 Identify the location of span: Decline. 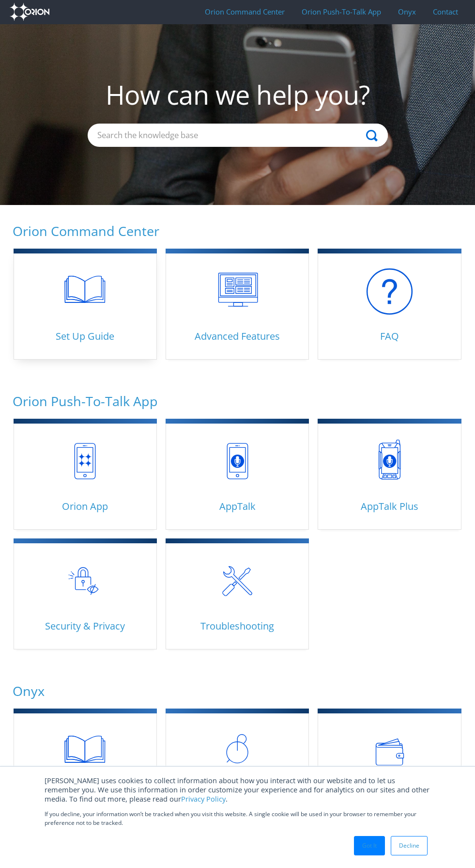
(409, 845).